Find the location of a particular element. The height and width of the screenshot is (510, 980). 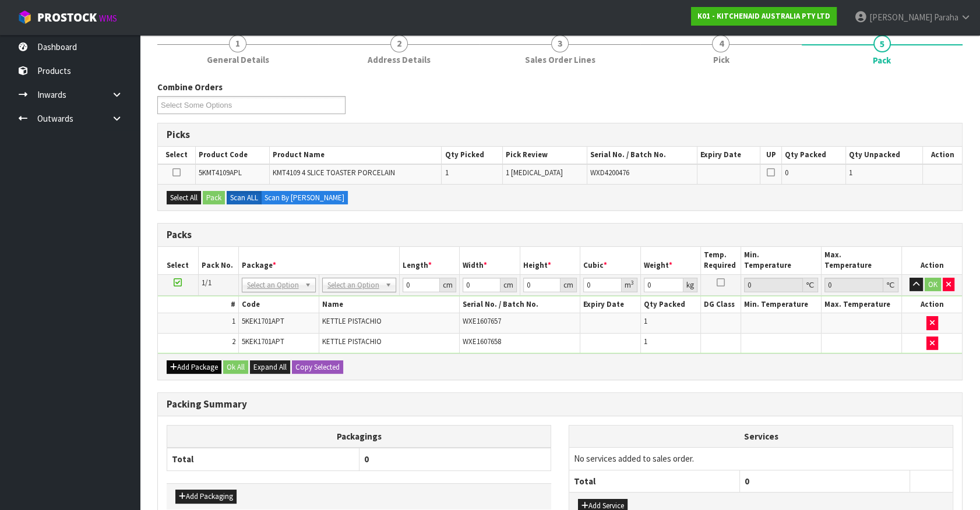

th: Product Name is located at coordinates (355, 155).